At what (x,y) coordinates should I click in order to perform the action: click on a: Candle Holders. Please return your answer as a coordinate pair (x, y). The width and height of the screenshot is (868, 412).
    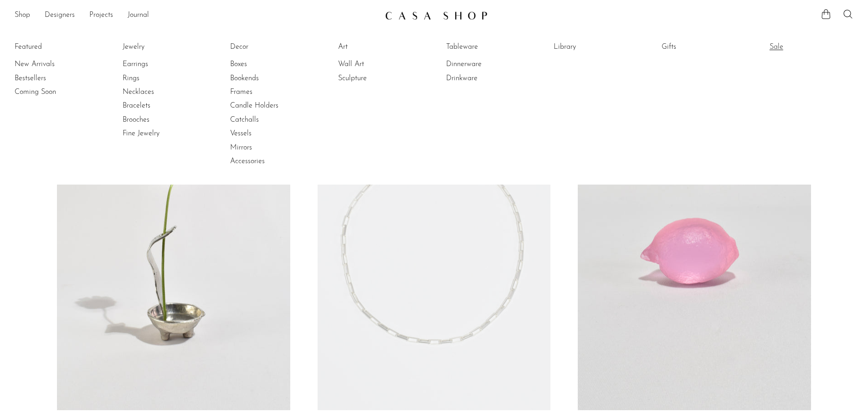
    Looking at the image, I should click on (265, 105).